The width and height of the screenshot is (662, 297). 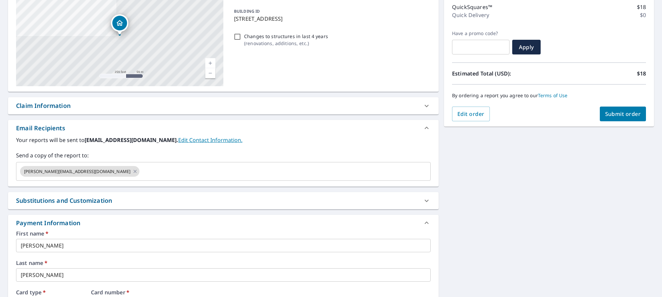 I want to click on p: ( renovations, additions, etc. ), so click(x=286, y=43).